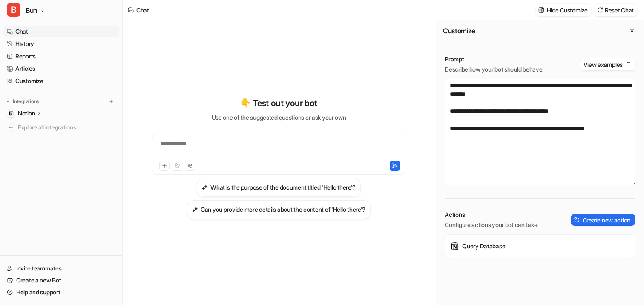 The width and height of the screenshot is (644, 305). What do you see at coordinates (483, 246) in the screenshot?
I see `p: Query Database` at bounding box center [483, 246].